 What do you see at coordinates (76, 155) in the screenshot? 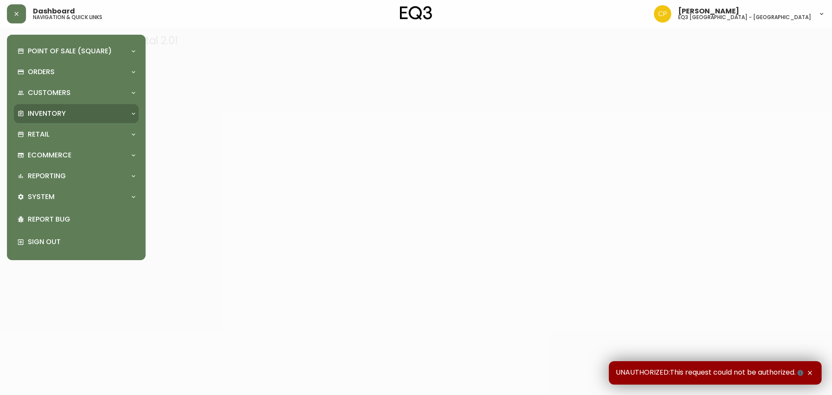
I see `div: Ecommerce` at bounding box center [76, 155].